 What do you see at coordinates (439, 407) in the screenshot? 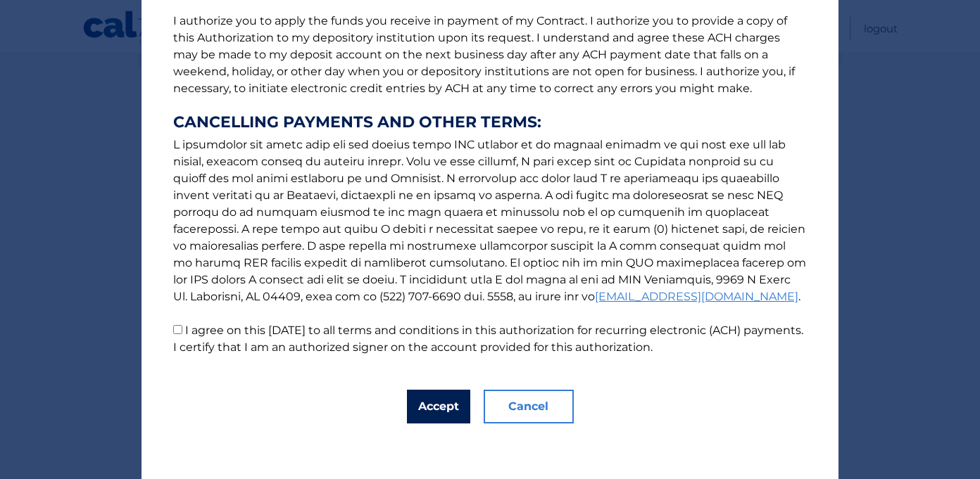
I see `button: Accept` at bounding box center [439, 407].